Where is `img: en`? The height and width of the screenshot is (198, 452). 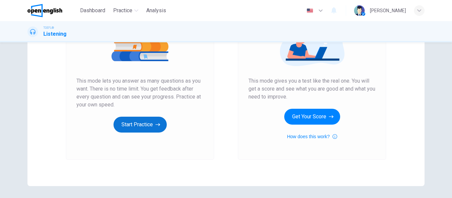
img: en is located at coordinates (310, 11).